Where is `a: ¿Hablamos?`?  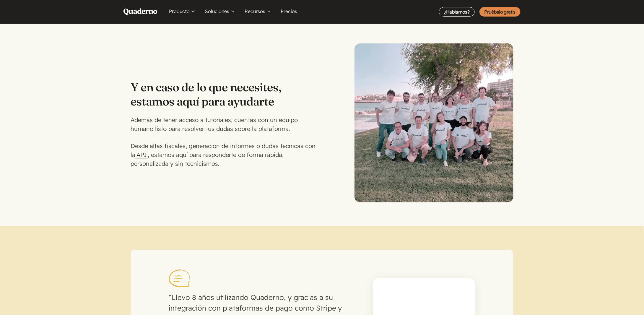
a: ¿Hablamos? is located at coordinates (457, 12).